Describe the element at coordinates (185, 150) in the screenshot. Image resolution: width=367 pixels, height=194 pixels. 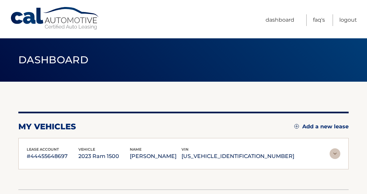
I see `span: vin` at that location.